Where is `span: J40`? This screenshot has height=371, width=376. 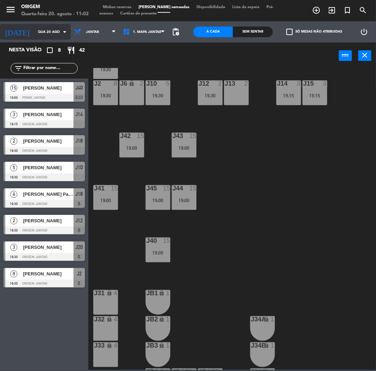 span: J40 is located at coordinates (79, 88).